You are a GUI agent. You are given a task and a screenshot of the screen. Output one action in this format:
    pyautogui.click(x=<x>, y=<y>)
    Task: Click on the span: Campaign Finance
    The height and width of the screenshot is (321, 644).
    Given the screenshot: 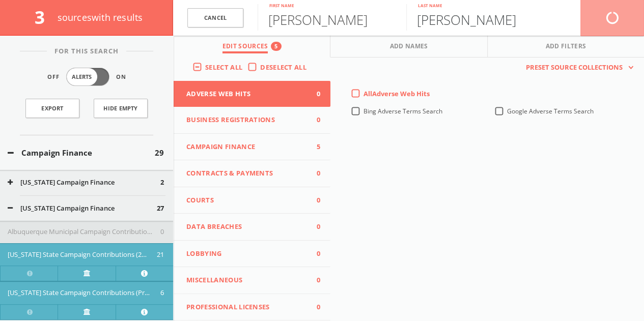 What is the action you would take?
    pyautogui.click(x=245, y=147)
    